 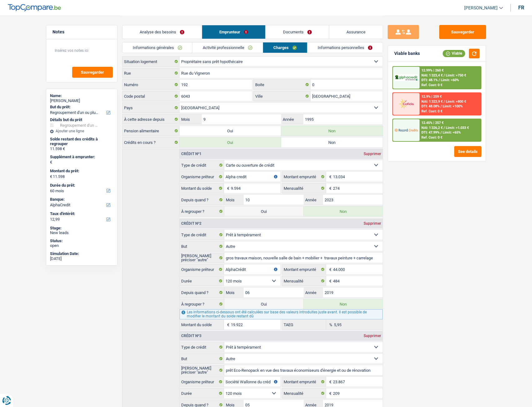 What do you see at coordinates (454, 53) in the screenshot?
I see `div: Viable` at bounding box center [454, 53].